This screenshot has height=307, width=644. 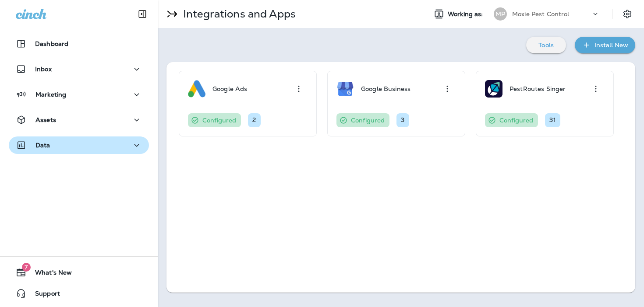 What do you see at coordinates (79, 273) in the screenshot?
I see `button: 7What's New` at bounding box center [79, 273].